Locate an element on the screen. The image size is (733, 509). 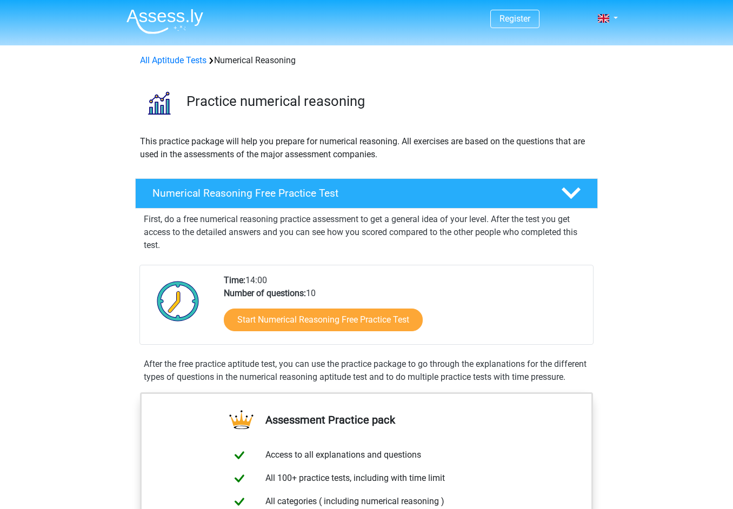
div: Numerical Reasoning is located at coordinates (366, 61).